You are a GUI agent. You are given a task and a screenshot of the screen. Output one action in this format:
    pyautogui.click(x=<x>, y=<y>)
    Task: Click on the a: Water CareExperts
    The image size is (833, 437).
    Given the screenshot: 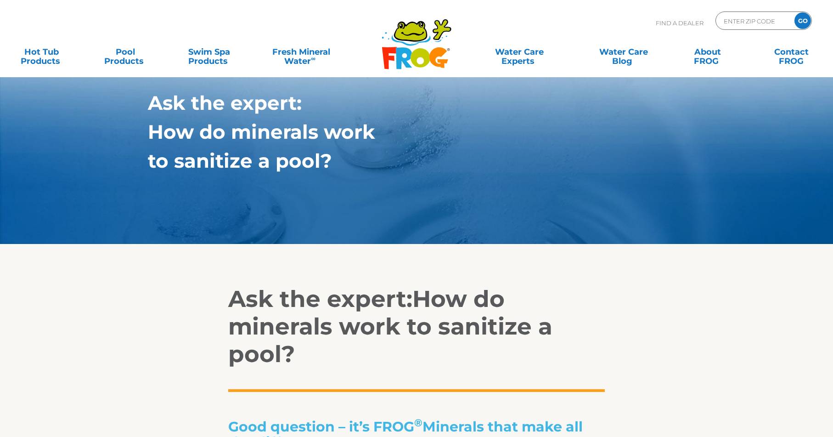 What is the action you would take?
    pyautogui.click(x=519, y=52)
    